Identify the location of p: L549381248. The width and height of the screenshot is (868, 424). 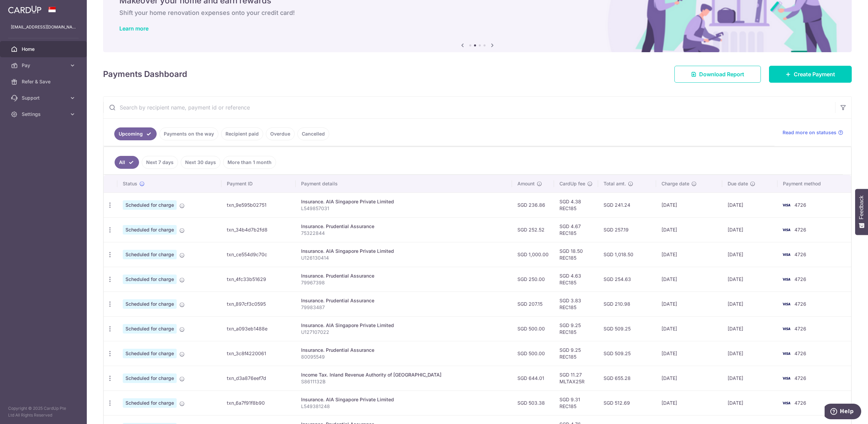
(404, 407).